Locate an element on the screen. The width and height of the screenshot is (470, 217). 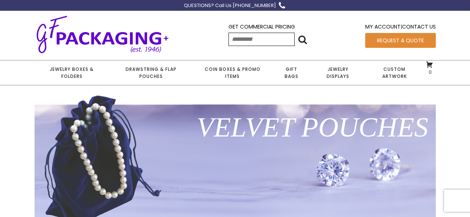
a: 0 is located at coordinates (430, 68).